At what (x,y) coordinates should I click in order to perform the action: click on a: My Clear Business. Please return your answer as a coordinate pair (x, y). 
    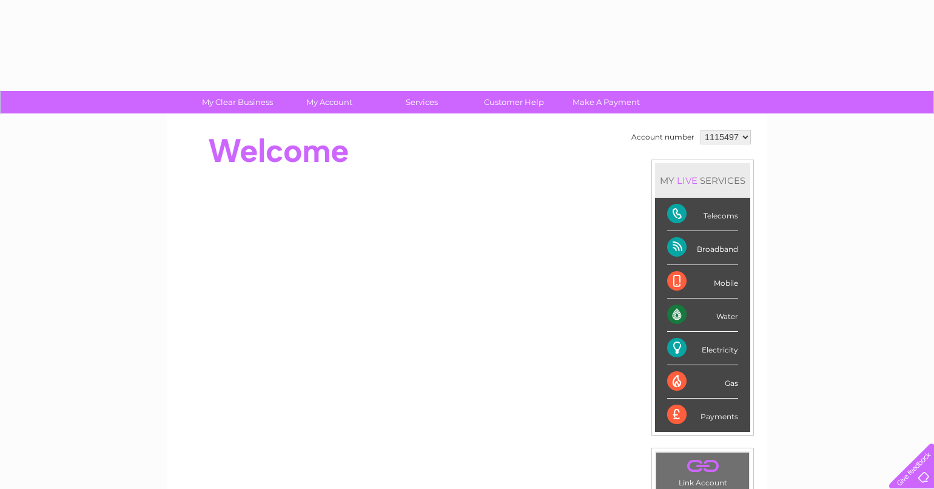
    Looking at the image, I should click on (237, 102).